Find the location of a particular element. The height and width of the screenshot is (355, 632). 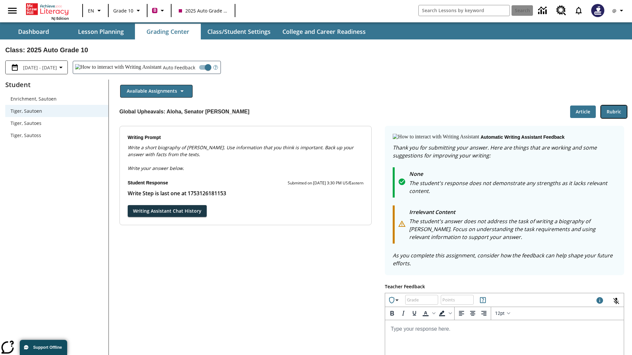

div: Tiger, Sautoss is located at coordinates (57, 135).